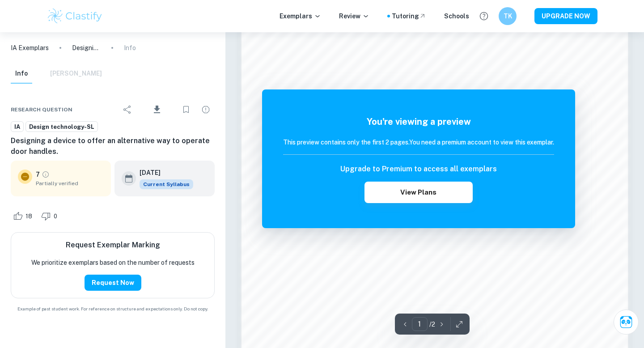 The height and width of the screenshot is (348, 644). I want to click on p: Exemplars, so click(300, 16).